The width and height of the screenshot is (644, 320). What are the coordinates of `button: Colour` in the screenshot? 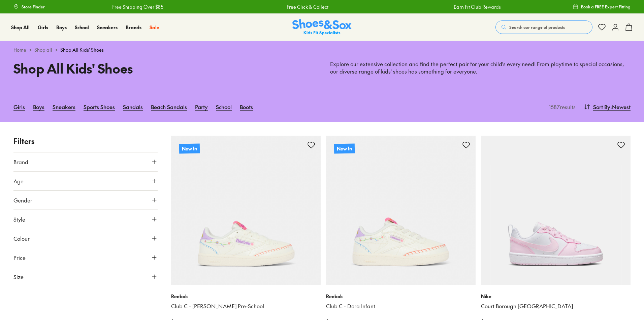 It's located at (86, 239).